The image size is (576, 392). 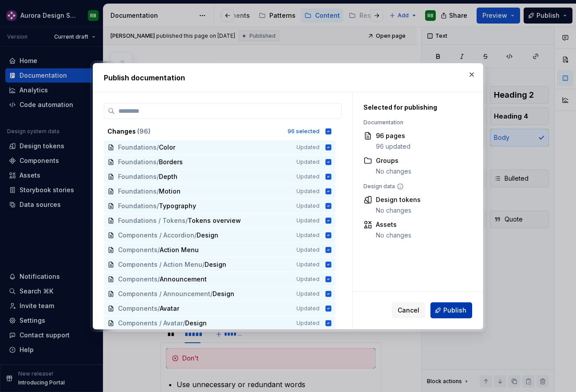 What do you see at coordinates (413, 186) in the screenshot?
I see `div: Design data` at bounding box center [413, 186].